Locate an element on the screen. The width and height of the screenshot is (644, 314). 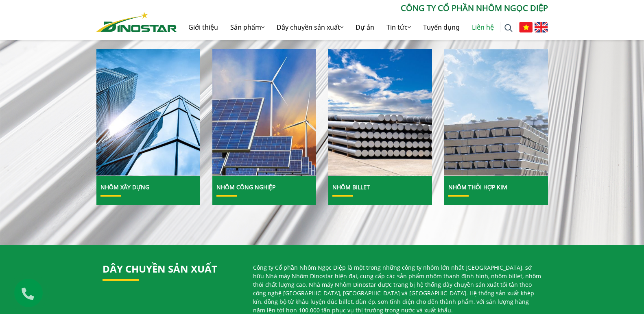
img: Nhôm Dinostar is located at coordinates (137, 22).